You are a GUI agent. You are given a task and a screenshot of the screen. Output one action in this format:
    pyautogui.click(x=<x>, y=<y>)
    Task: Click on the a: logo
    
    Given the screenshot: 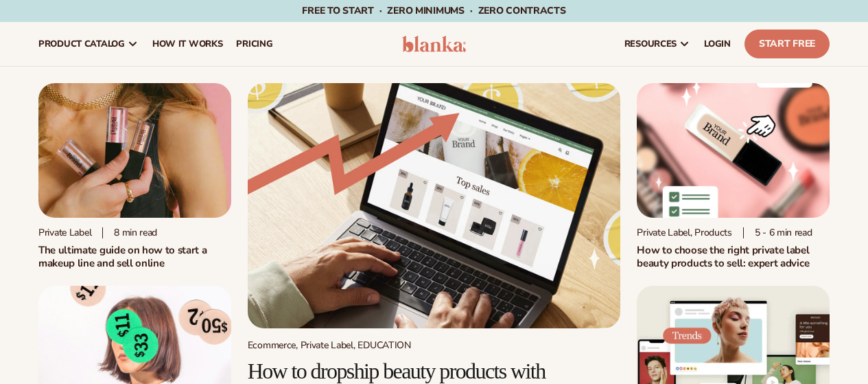 What is the action you would take?
    pyautogui.click(x=434, y=44)
    